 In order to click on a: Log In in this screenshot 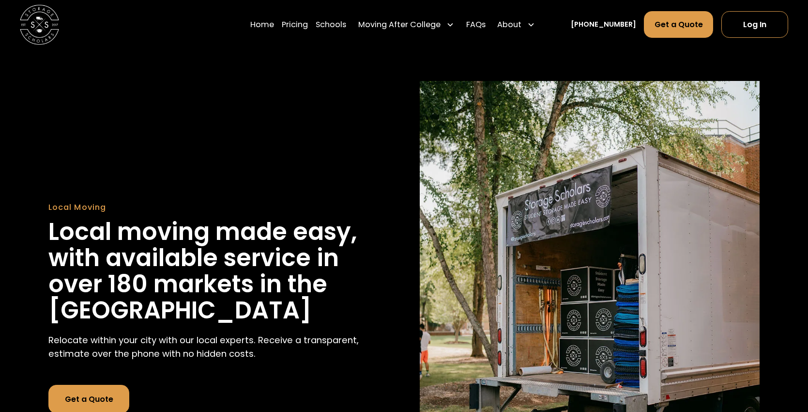, I will do `click(755, 24)`.